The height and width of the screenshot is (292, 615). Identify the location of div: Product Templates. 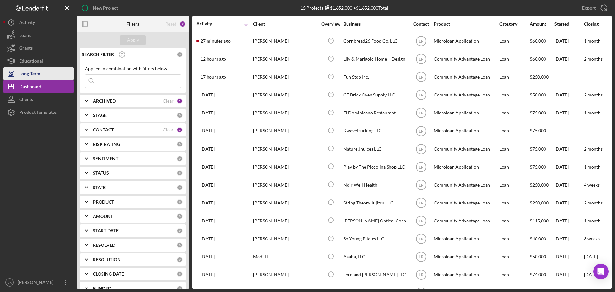
(38, 113).